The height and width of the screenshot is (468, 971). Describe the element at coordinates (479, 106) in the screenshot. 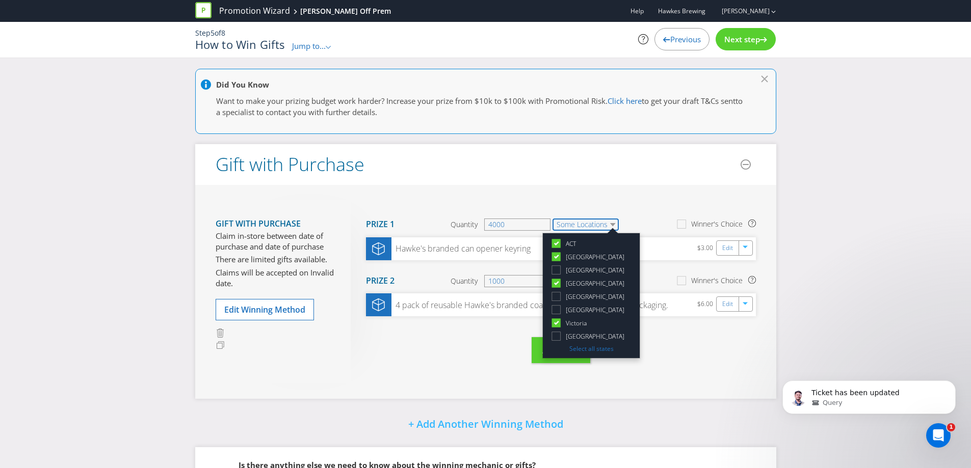

I see `span: to get your draft T&Cs sentto a specialist to contact you with further details.` at that location.